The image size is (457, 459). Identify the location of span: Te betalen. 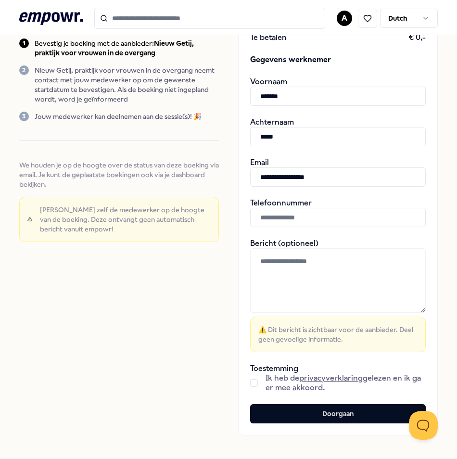
(269, 38).